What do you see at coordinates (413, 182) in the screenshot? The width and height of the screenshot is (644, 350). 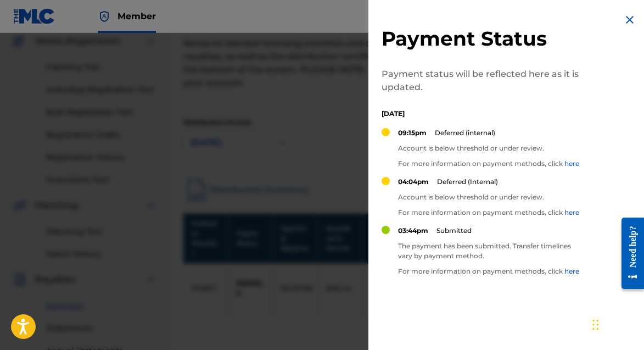 I see `p: 04:04pm` at bounding box center [413, 182].